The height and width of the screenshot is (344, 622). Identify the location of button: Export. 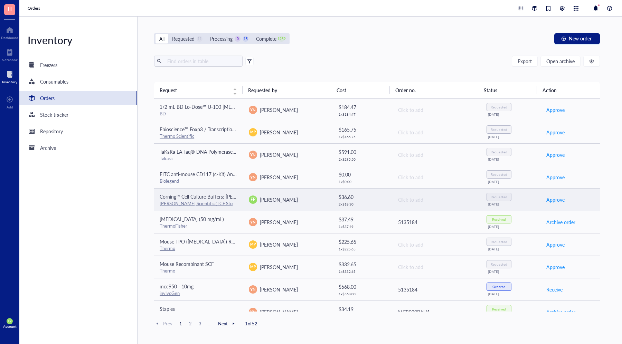
(524, 61).